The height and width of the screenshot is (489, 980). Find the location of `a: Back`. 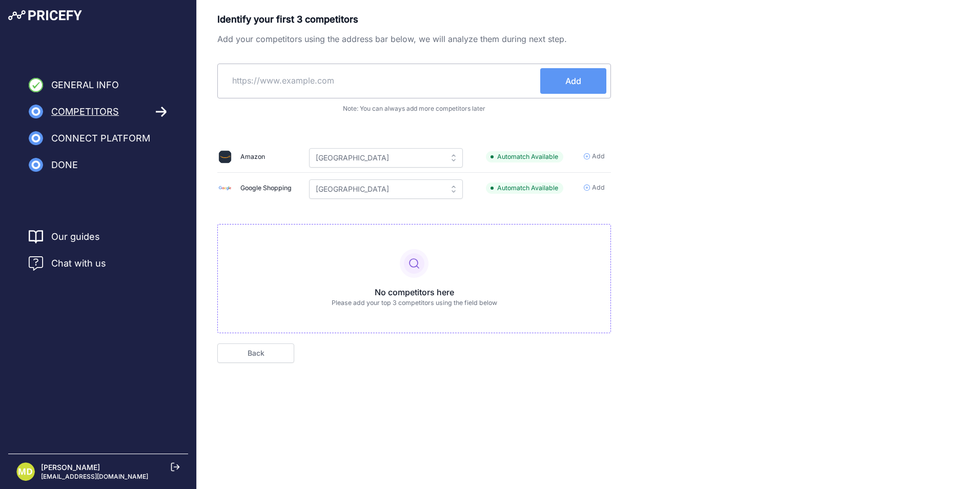

a: Back is located at coordinates (256, 353).